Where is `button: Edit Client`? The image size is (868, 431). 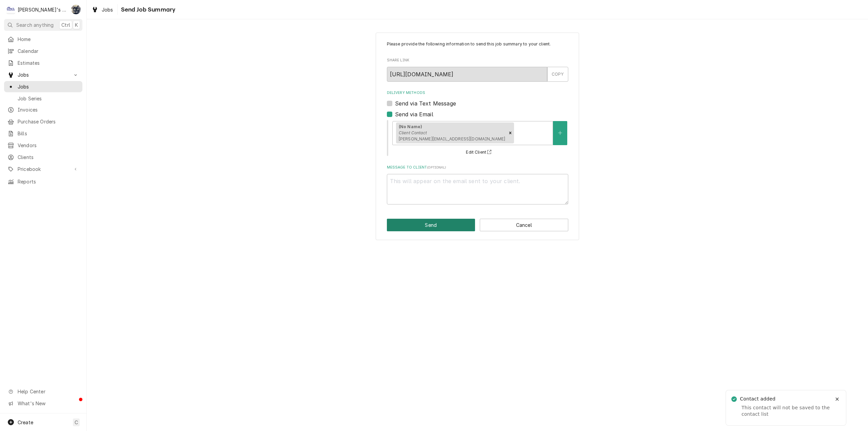 button: Edit Client is located at coordinates (480, 152).